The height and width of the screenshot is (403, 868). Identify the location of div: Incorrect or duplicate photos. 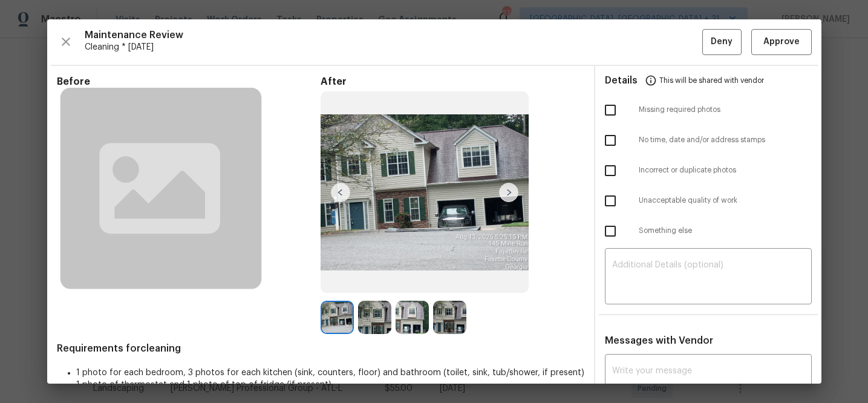
(708, 171).